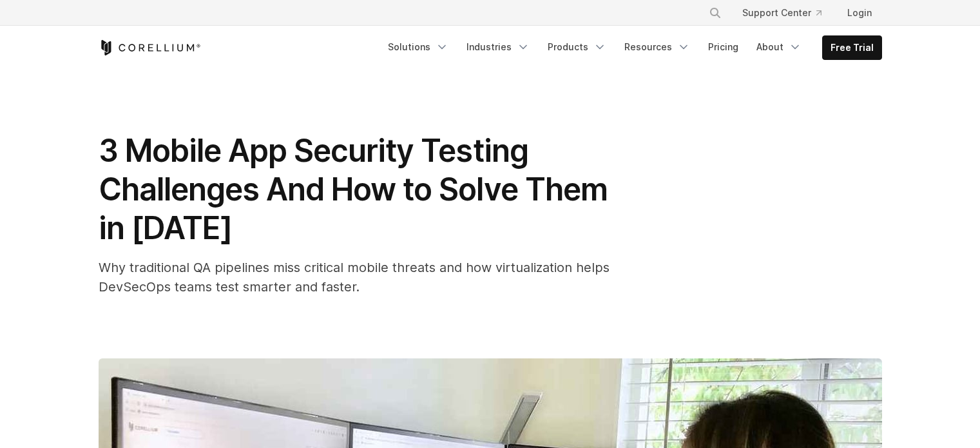 The width and height of the screenshot is (980, 448). I want to click on a: Industries, so click(498, 47).